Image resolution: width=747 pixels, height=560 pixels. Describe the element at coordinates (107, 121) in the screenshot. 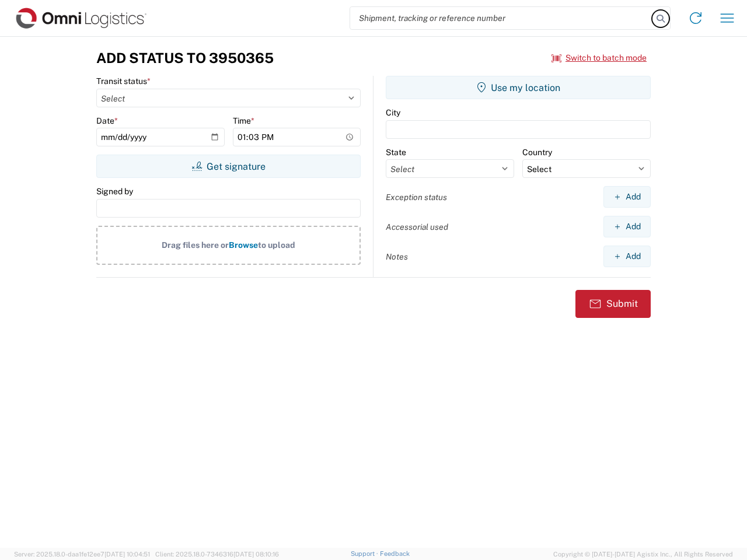

I see `label: Date` at that location.